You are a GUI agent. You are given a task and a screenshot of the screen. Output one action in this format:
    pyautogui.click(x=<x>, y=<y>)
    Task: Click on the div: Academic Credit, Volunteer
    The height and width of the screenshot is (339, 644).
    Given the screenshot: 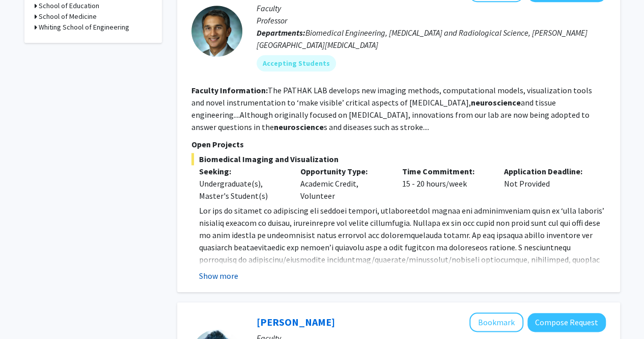 What is the action you would take?
    pyautogui.click(x=344, y=184)
    